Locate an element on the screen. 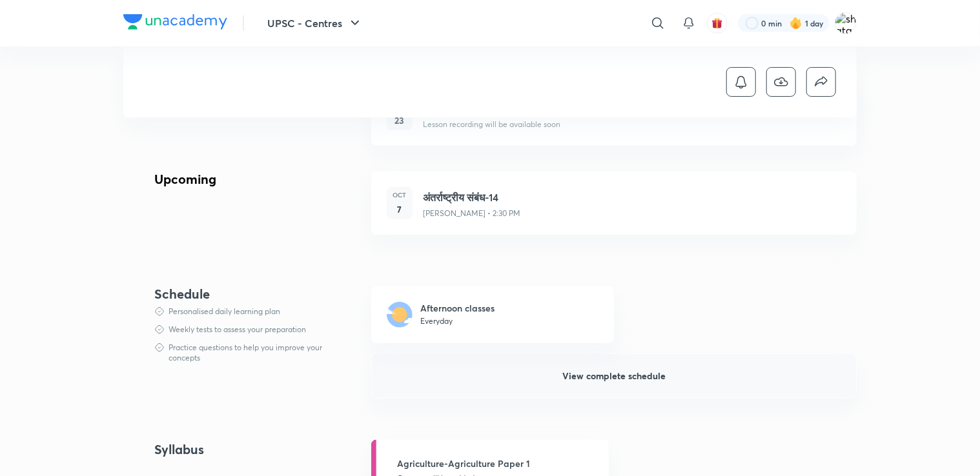 This screenshot has width=980, height=476. button: UPSC - Centres is located at coordinates (316, 23).